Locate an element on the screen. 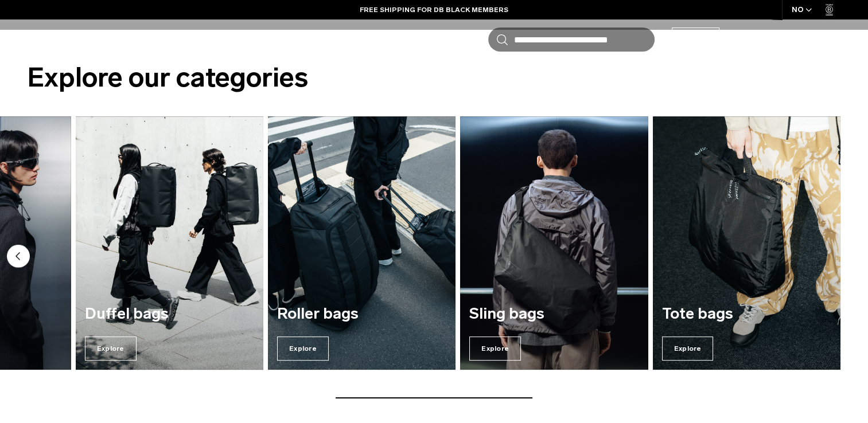 The image size is (868, 423). a: Explore is located at coordinates (143, 40).